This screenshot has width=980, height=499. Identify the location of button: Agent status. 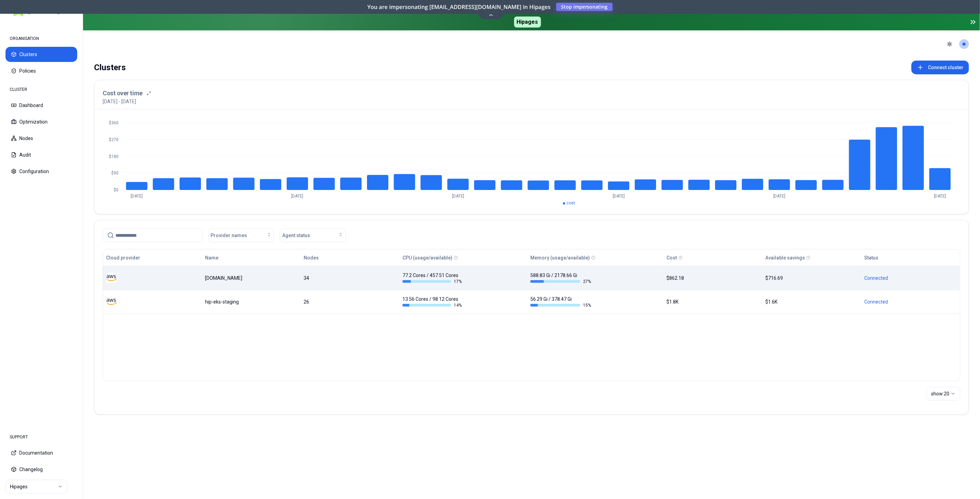
(313, 235).